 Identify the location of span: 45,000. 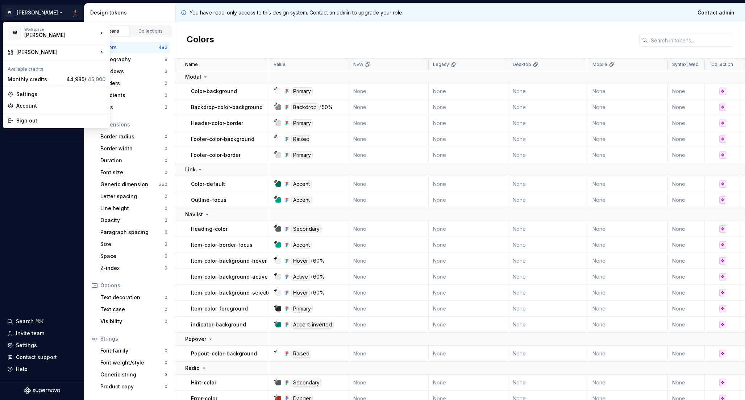
(96, 79).